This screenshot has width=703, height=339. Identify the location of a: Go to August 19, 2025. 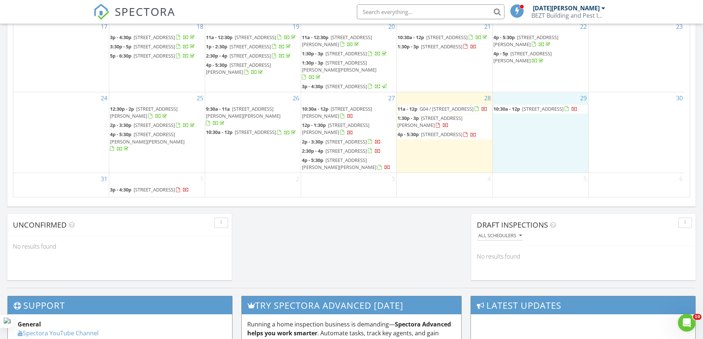
(296, 27).